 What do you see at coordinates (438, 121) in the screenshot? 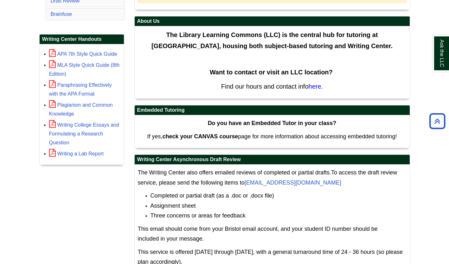
I see `a: Back to Top` at bounding box center [438, 121].